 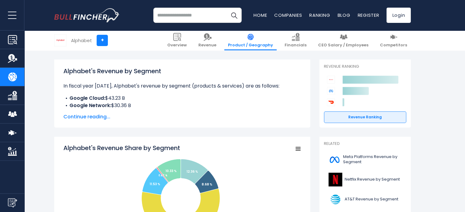 I want to click on span: Continue reading..., so click(x=182, y=117).